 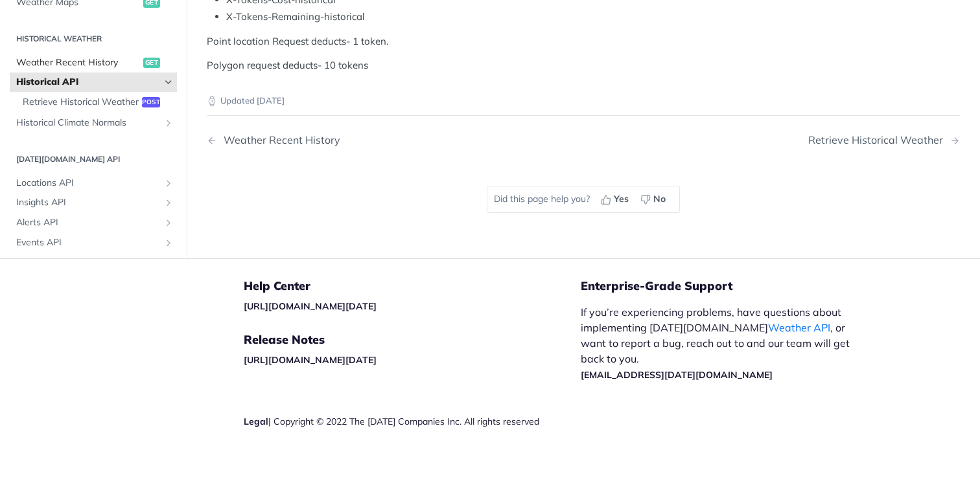 I want to click on span: Insights API, so click(x=88, y=202).